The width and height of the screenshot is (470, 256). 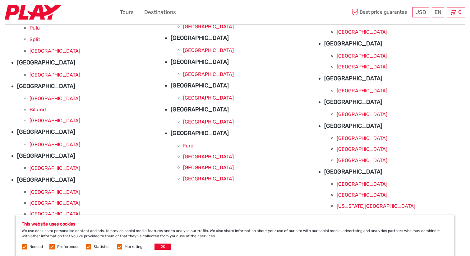 What do you see at coordinates (36, 247) in the screenshot?
I see `label: Needed` at bounding box center [36, 247].